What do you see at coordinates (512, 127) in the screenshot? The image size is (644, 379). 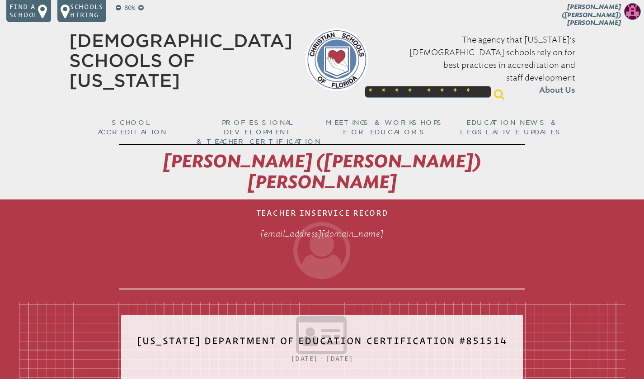 I see `span: Education News & Legislative Updates` at bounding box center [512, 127].